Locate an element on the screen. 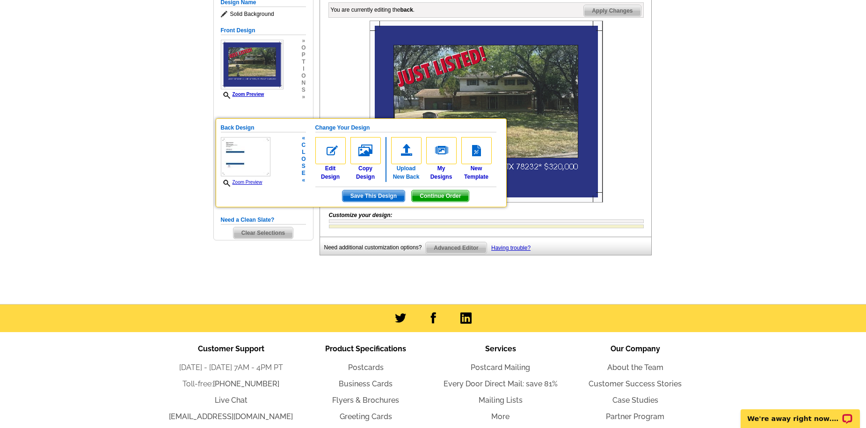 This screenshot has height=428, width=866. a: Postcard Mailing is located at coordinates (500, 367).